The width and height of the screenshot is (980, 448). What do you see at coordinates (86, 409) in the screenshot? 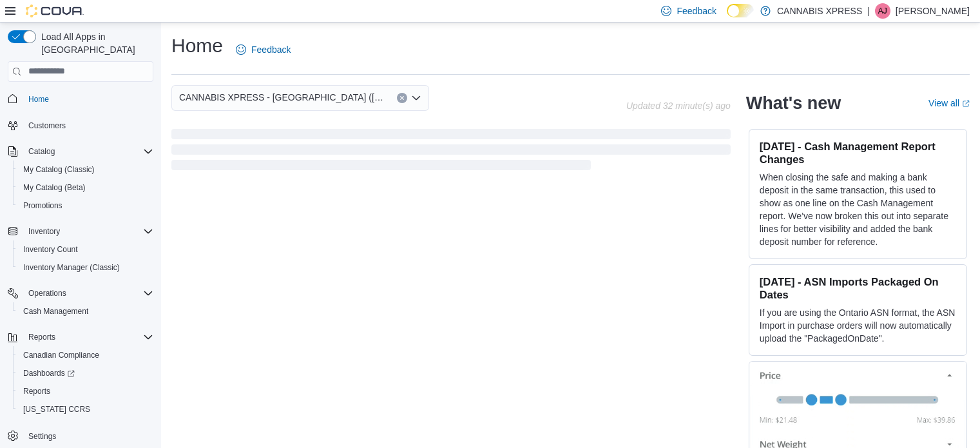
I see `span: Washington CCRS` at bounding box center [86, 409].